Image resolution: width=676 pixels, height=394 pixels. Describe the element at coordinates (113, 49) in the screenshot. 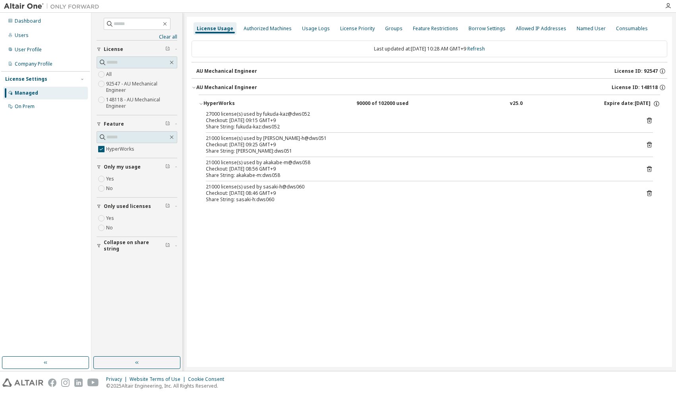

I see `span: License` at that location.